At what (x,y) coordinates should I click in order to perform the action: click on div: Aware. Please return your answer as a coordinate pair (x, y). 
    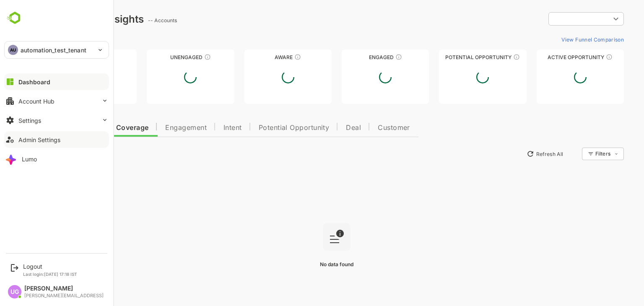
    Looking at the image, I should click on (259, 57).